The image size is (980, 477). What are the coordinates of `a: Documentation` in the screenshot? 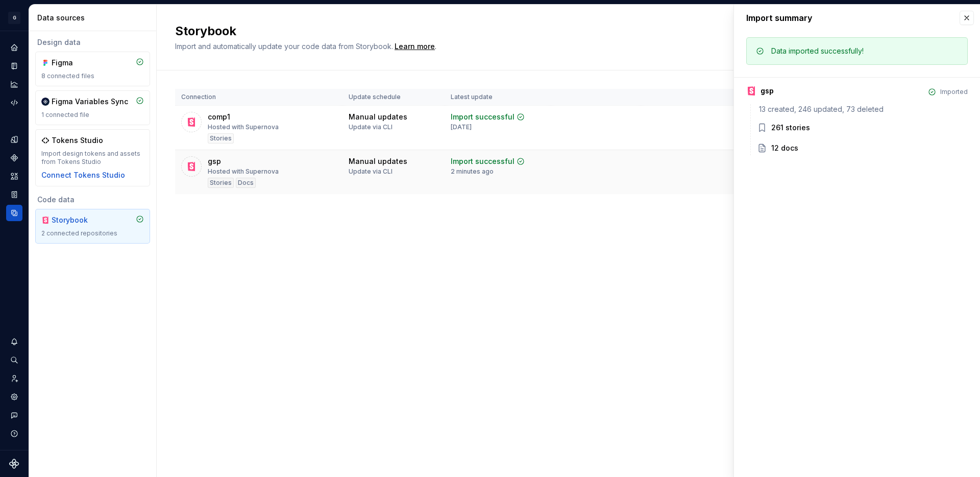 It's located at (14, 66).